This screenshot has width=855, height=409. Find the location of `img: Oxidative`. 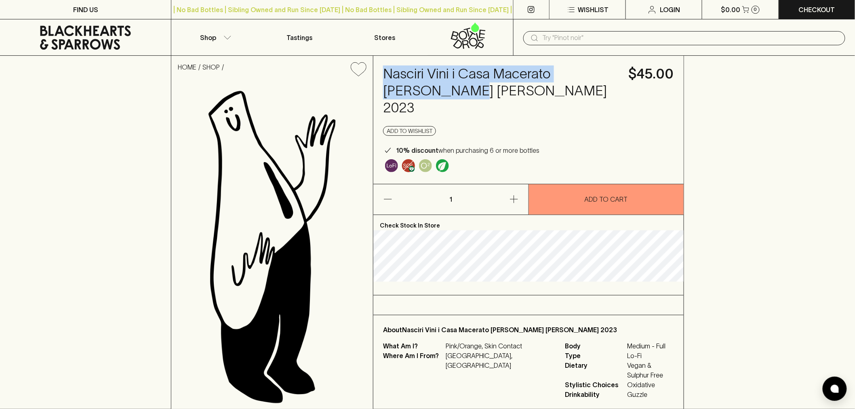

img: Oxidative is located at coordinates (426, 166).